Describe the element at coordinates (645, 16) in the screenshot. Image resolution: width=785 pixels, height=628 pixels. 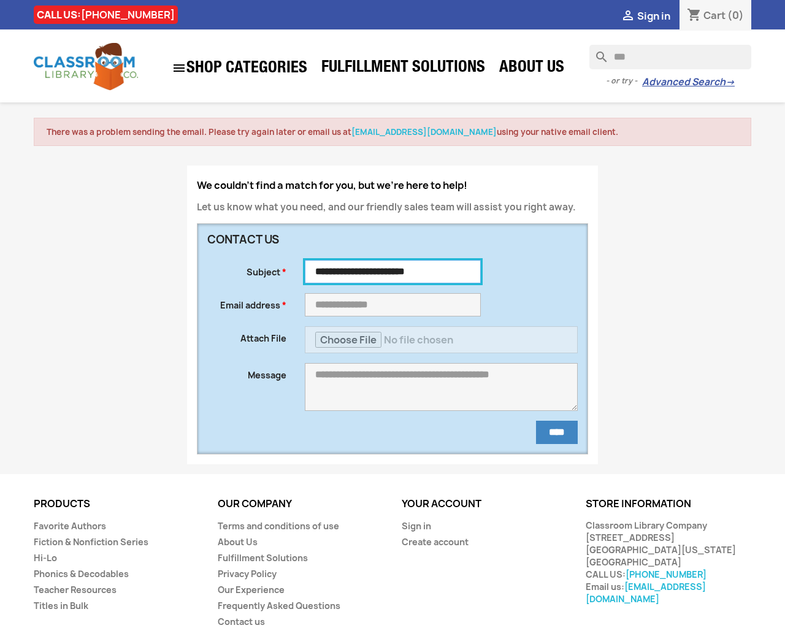
I see `a:  Sign in` at that location.